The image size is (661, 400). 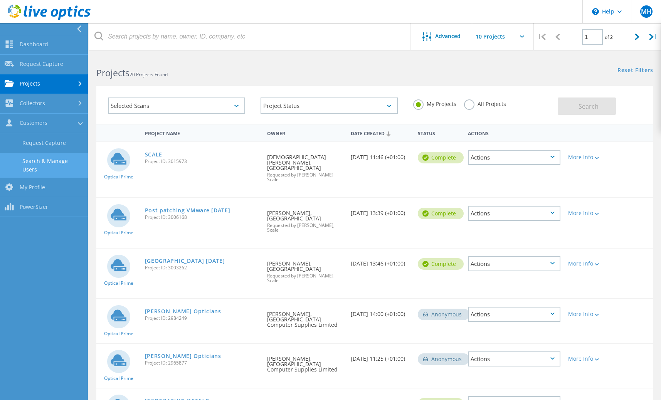 I want to click on button: Search, so click(x=587, y=106).